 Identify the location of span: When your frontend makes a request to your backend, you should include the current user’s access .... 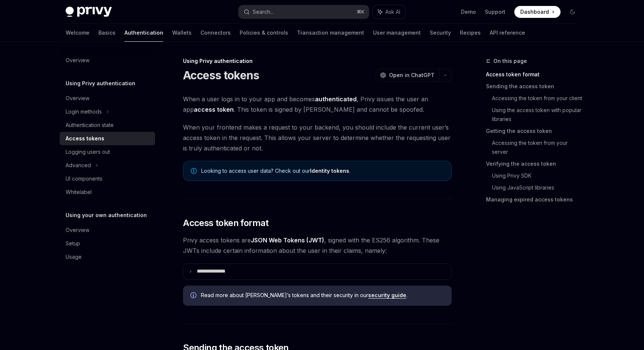
(317, 138).